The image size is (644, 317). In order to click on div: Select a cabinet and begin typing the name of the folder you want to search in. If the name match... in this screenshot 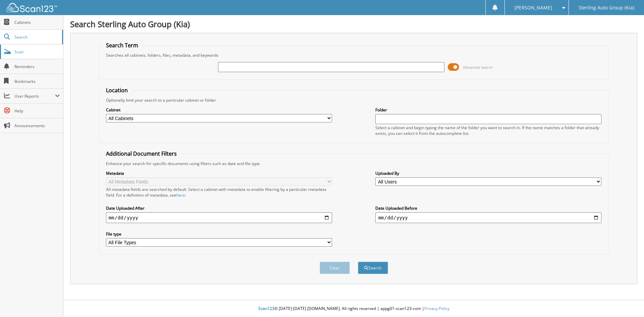, I will do `click(488, 130)`.